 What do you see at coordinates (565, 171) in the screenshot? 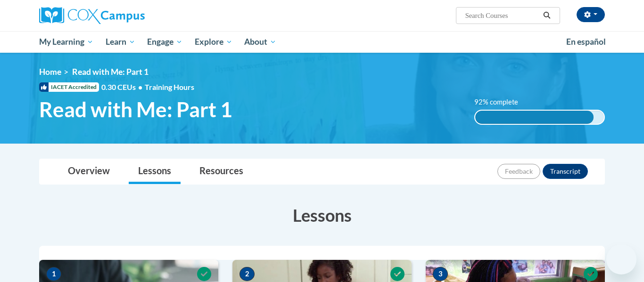
I see `button: Transcript` at bounding box center [565, 171].